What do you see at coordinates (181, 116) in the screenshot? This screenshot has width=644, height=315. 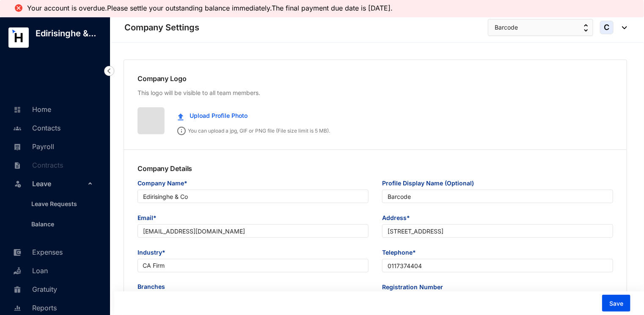 I see `img: upload.c0f81fc875f389a06f631e1c6d8834da.svg` at bounding box center [181, 116].